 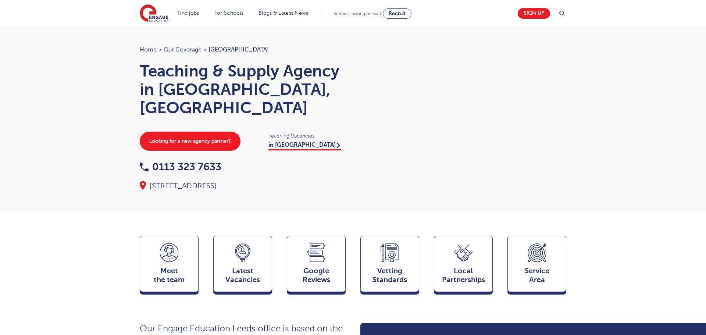 I want to click on span: Latest Vacancies, so click(x=243, y=276).